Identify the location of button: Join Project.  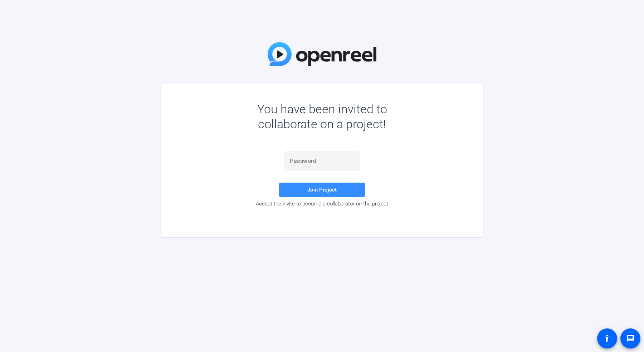
(322, 190).